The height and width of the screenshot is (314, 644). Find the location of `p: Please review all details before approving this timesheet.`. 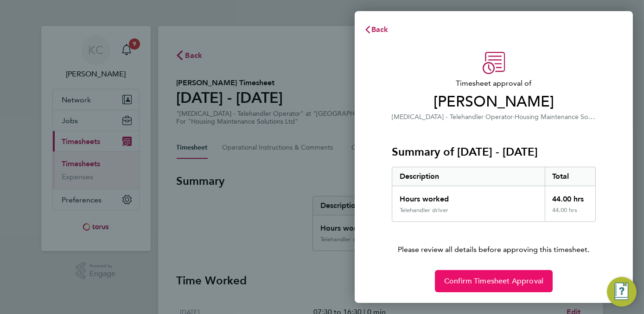

p: Please review all details before approving this timesheet. is located at coordinates (494, 239).